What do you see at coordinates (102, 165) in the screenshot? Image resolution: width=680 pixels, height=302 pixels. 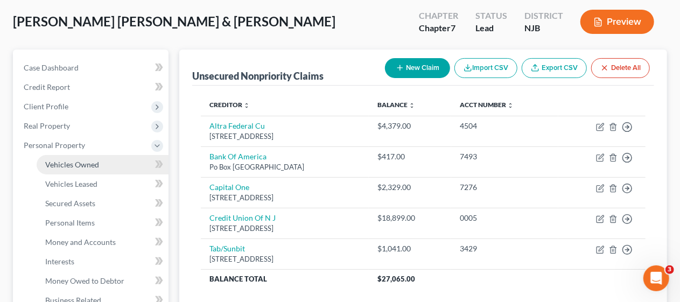 I see `a: Vehicles Owned` at bounding box center [102, 165].